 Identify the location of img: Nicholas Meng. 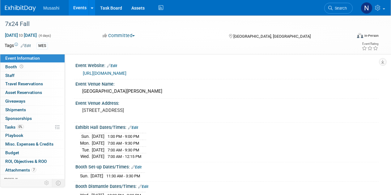
(366, 8).